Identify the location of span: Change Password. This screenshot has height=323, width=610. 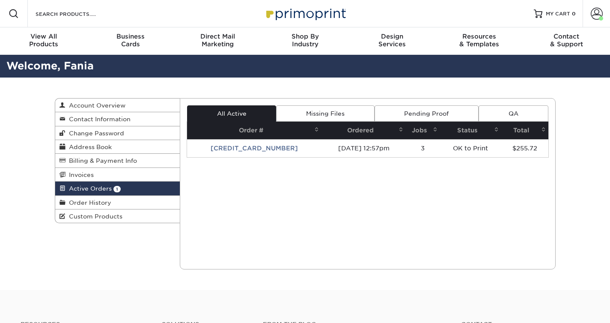
(95, 133).